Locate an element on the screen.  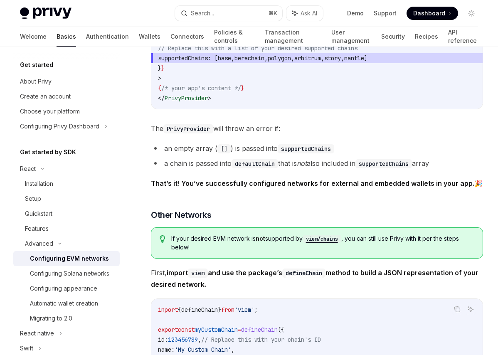
span: // Replace this with your chain's ID is located at coordinates (261, 339).